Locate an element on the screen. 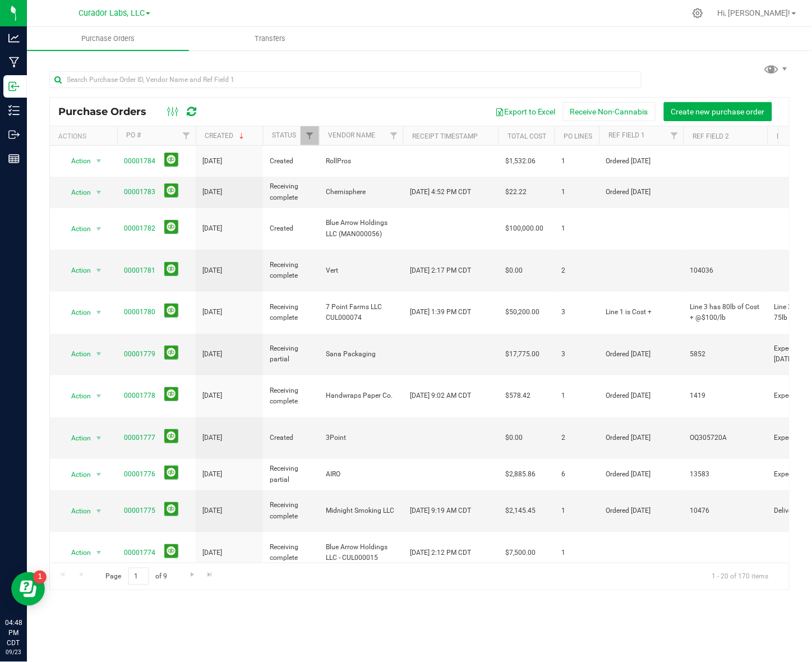  a: PO Lines is located at coordinates (577, 136).